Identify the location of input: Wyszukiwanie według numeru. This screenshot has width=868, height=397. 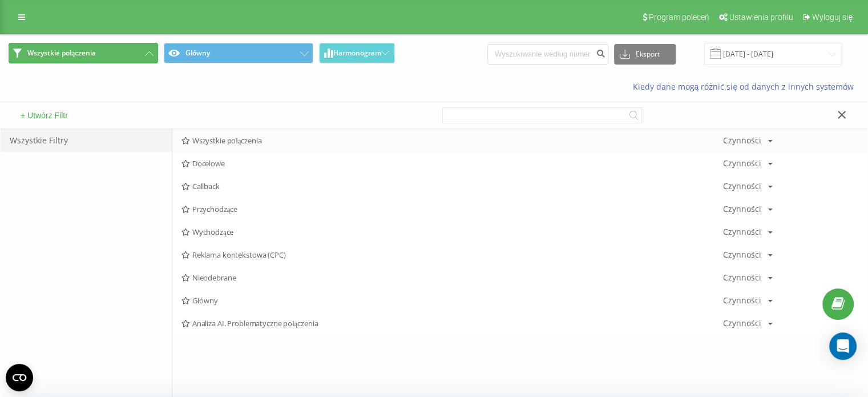
(548, 54).